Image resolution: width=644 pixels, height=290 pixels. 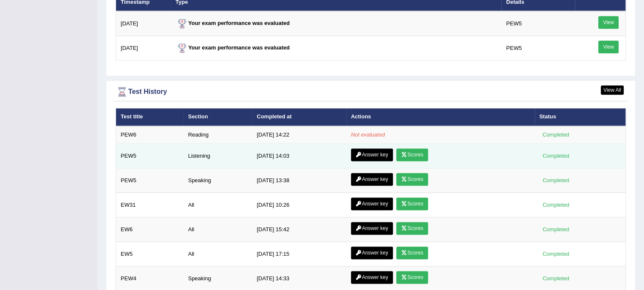 What do you see at coordinates (371, 92) in the screenshot?
I see `div: Test History` at bounding box center [371, 92].